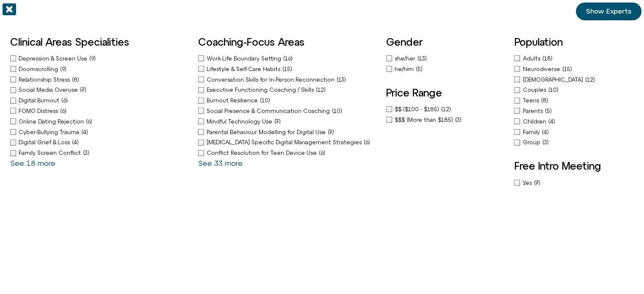 The height and width of the screenshot is (294, 644). Describe the element at coordinates (141, 11) in the screenshot. I see `svg: Restart Conversation Button` at that location.